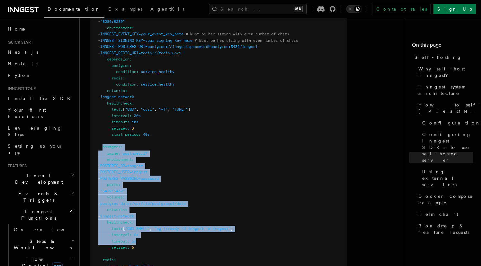 Image resolution: width=481 pixels, height=266 pixels. What do you see at coordinates (108, 259) in the screenshot?
I see `span: redis` at bounding box center [108, 259].